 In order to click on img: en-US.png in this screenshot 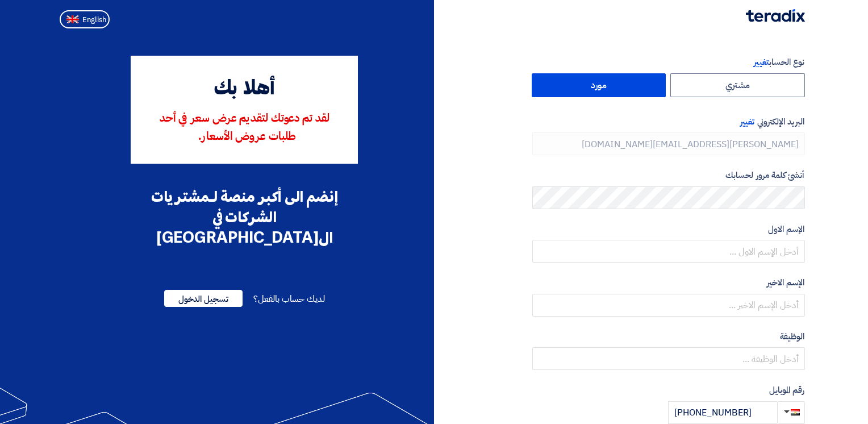, I will do `click(73, 19)`.